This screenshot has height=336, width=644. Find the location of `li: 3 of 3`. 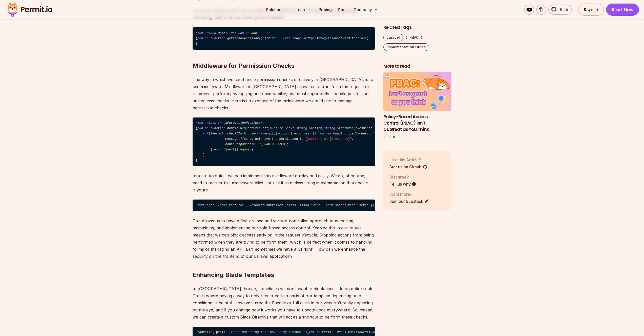

li: 3 of 3 is located at coordinates (417, 103).